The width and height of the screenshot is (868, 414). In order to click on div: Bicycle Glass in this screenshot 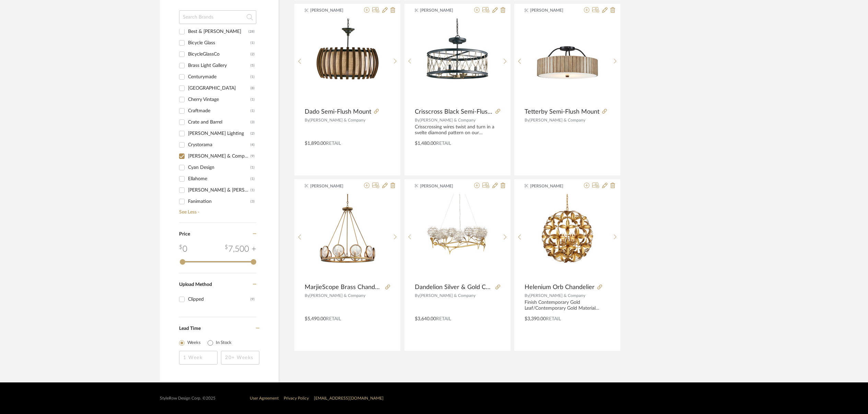, I will do `click(219, 43)`.